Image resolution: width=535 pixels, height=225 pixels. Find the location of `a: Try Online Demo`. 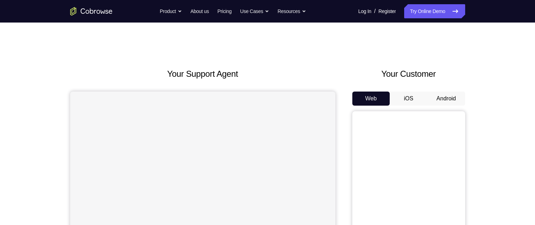

a: Try Online Demo is located at coordinates (434, 11).